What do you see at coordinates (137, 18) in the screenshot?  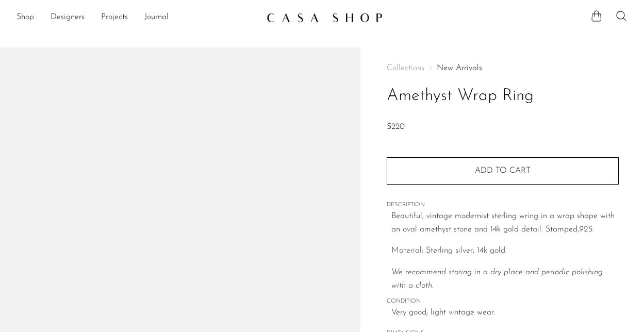 I see `ul: NEW HEADER MENU` at bounding box center [137, 18].